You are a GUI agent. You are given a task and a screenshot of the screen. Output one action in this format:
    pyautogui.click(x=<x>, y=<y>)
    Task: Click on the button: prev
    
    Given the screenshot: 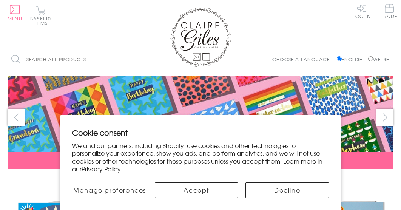 What is the action you would take?
    pyautogui.click(x=16, y=117)
    